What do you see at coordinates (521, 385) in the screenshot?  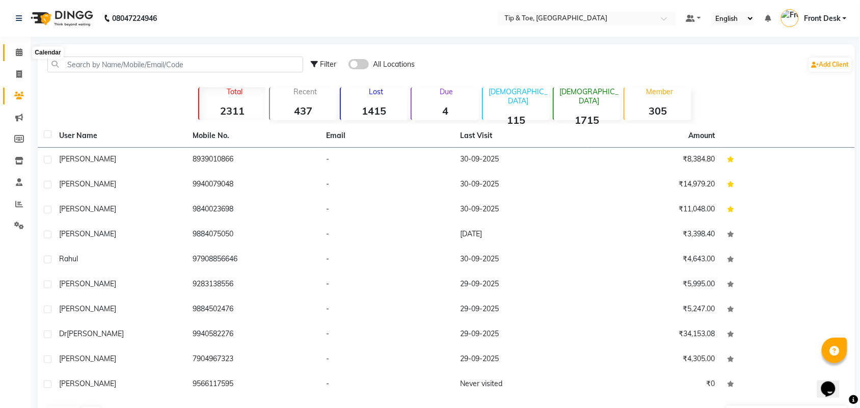 I see `td: Never visited` at bounding box center [521, 385].